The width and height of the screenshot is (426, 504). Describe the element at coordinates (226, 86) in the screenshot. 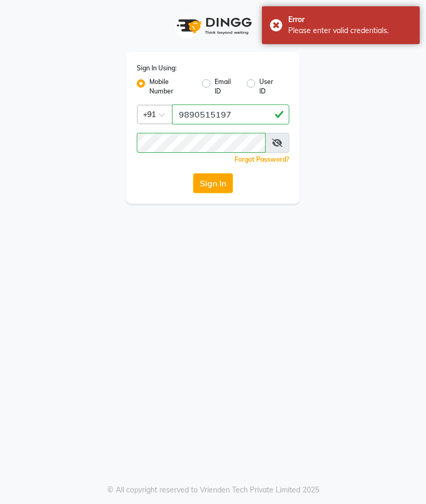

I see `label: Email ID` at that location.